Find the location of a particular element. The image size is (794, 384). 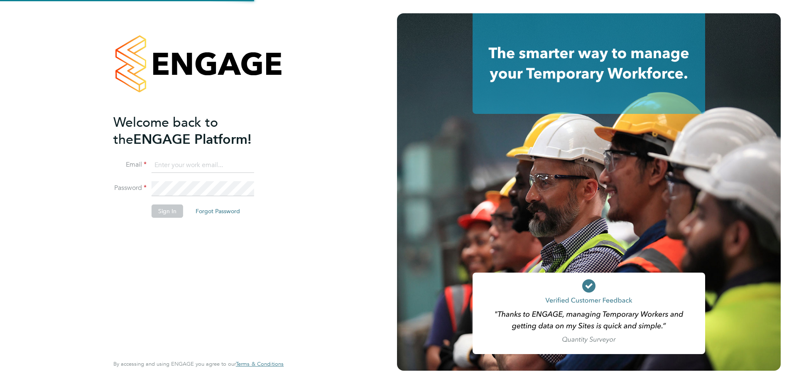

a: Terms & Conditions is located at coordinates (259, 364).